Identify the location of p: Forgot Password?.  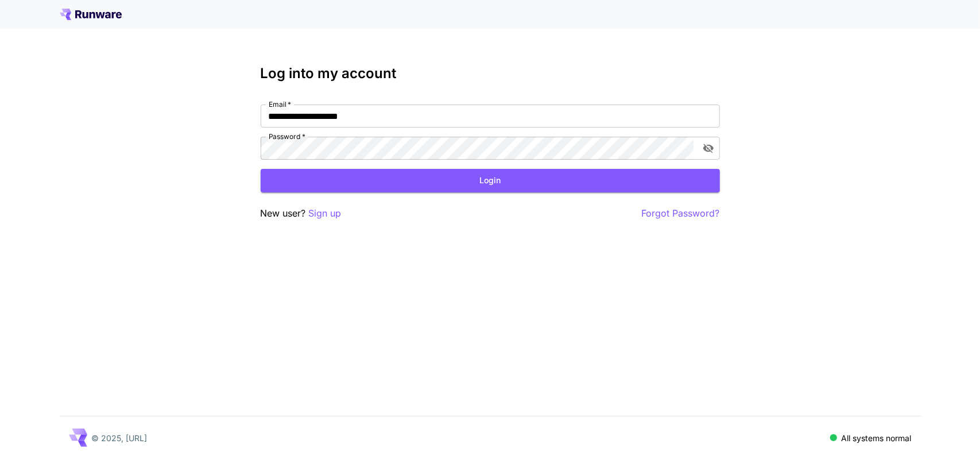
(681, 213).